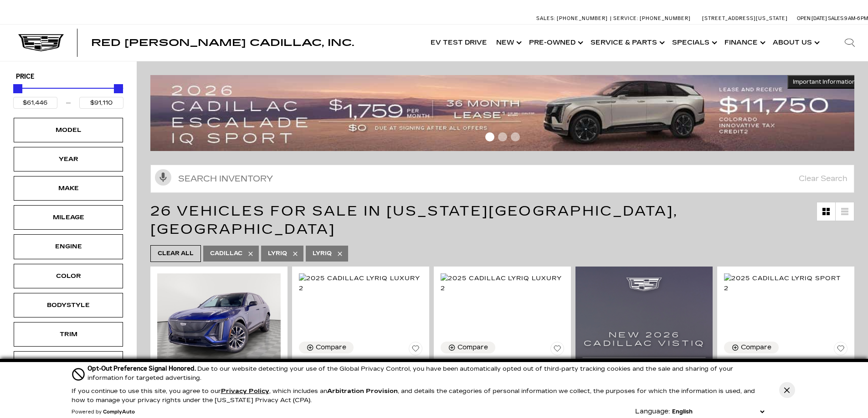  What do you see at coordinates (17, 88) in the screenshot?
I see `div: Minimum Price` at bounding box center [17, 88].